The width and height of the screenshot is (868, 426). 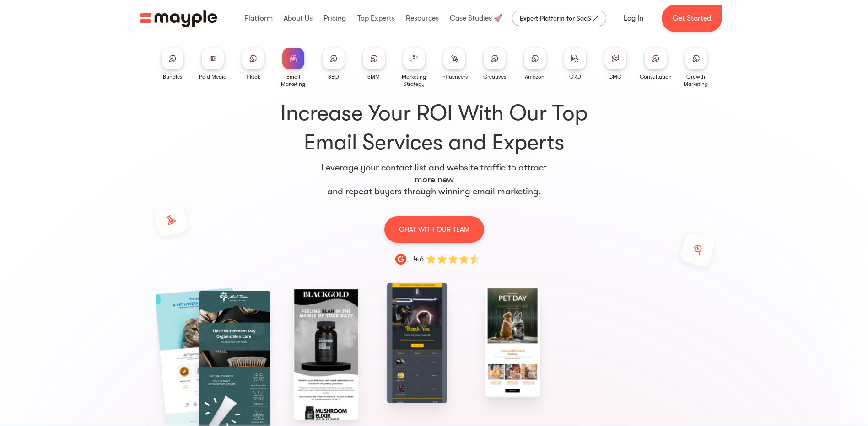 What do you see at coordinates (434, 343) in the screenshot?
I see `div: 4 / 9` at bounding box center [434, 343].